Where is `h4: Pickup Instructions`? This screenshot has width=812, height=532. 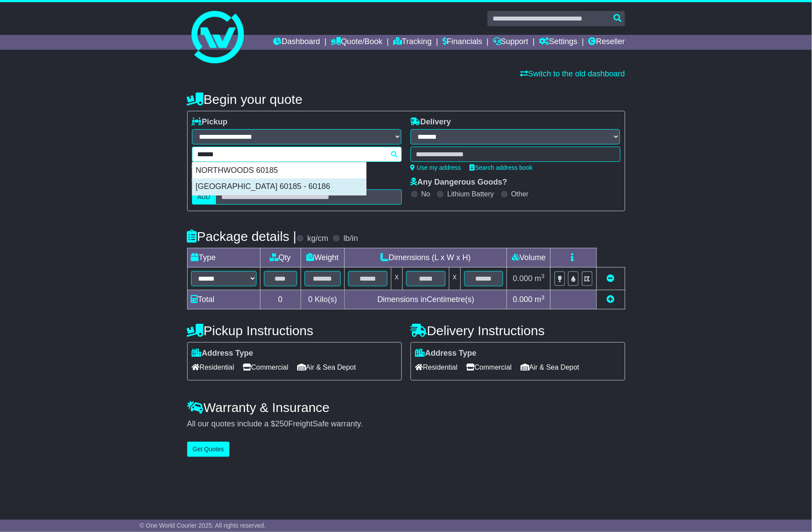
h4: Pickup Instructions is located at coordinates (295, 331).